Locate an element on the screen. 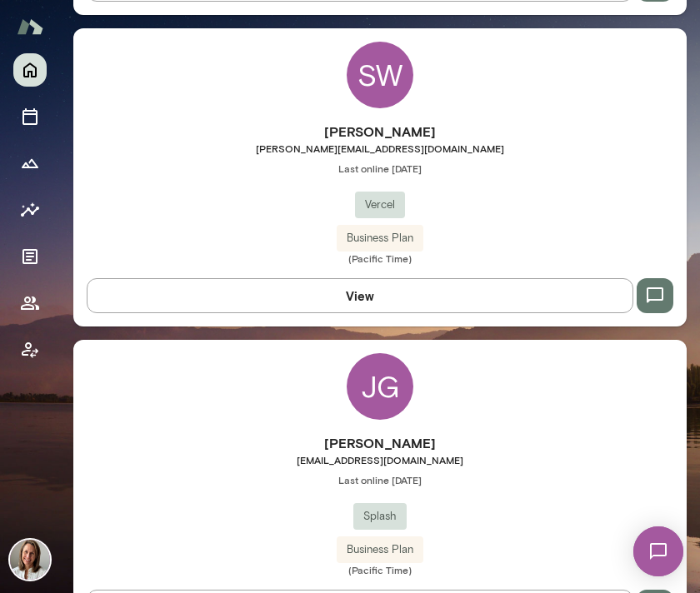 Image resolution: width=700 pixels, height=593 pixels. button: View is located at coordinates (360, 296).